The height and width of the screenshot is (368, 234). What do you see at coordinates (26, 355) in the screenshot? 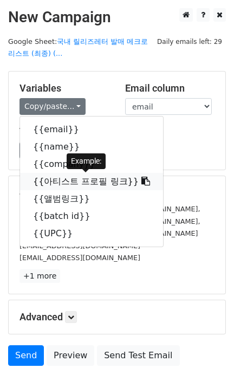
I see `a: Send` at bounding box center [26, 355].